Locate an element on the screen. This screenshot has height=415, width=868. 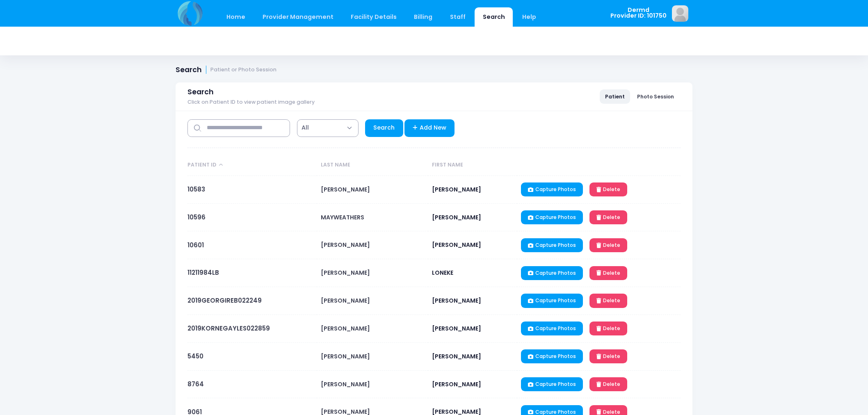
a: 10583 is located at coordinates (196, 189).